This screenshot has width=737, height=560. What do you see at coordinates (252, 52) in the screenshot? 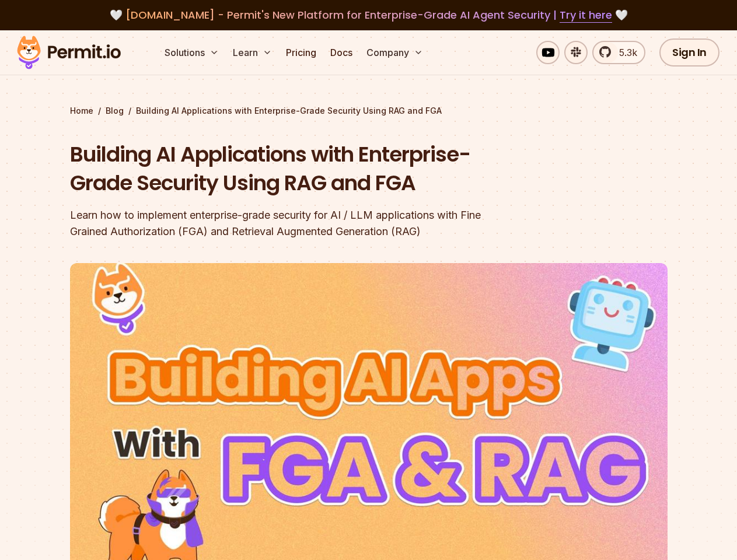
I see `button: Learn` at bounding box center [252, 52].